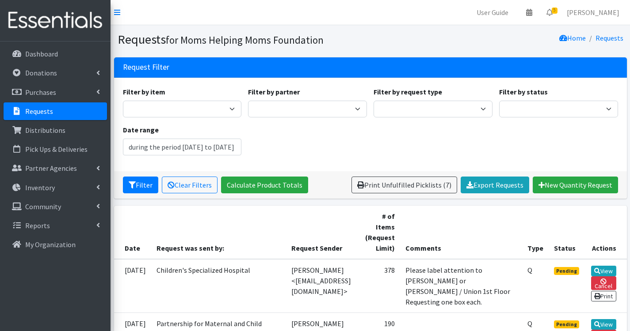  I want to click on a: Cancel, so click(603, 283).